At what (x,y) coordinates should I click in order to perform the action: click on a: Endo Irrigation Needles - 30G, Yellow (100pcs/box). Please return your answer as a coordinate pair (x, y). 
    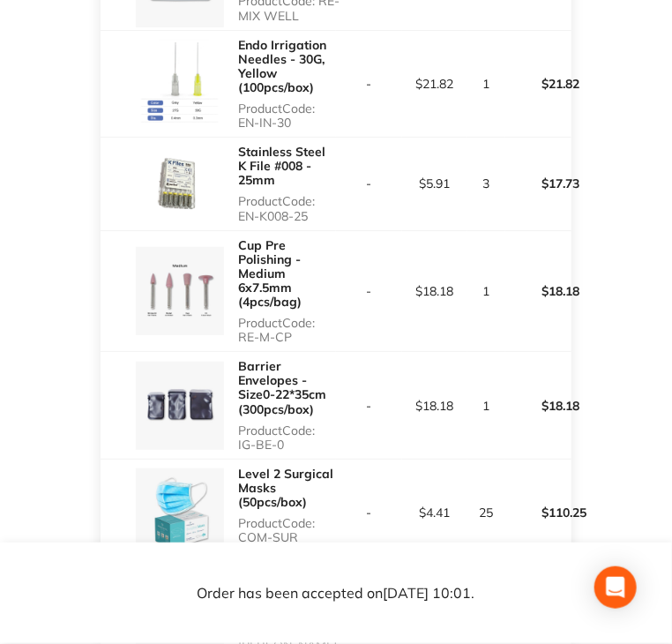
    Looking at the image, I should click on (282, 66).